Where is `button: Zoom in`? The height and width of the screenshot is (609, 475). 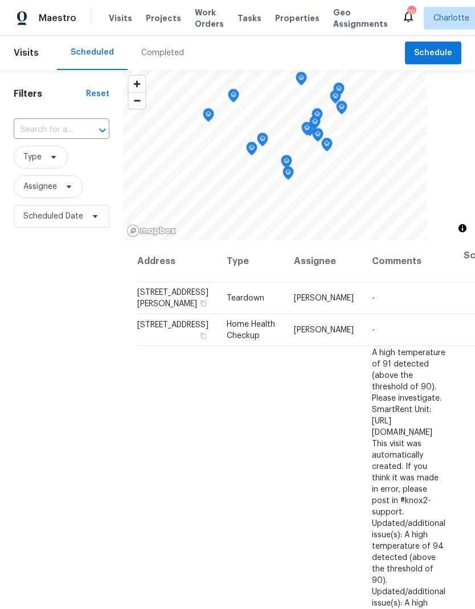 button: Zoom in is located at coordinates (137, 84).